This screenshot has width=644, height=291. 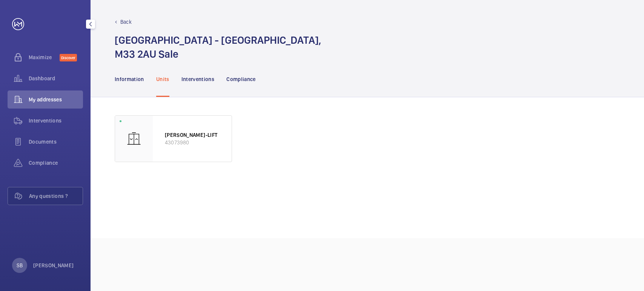 What do you see at coordinates (130, 79) in the screenshot?
I see `p: Information` at bounding box center [130, 79].